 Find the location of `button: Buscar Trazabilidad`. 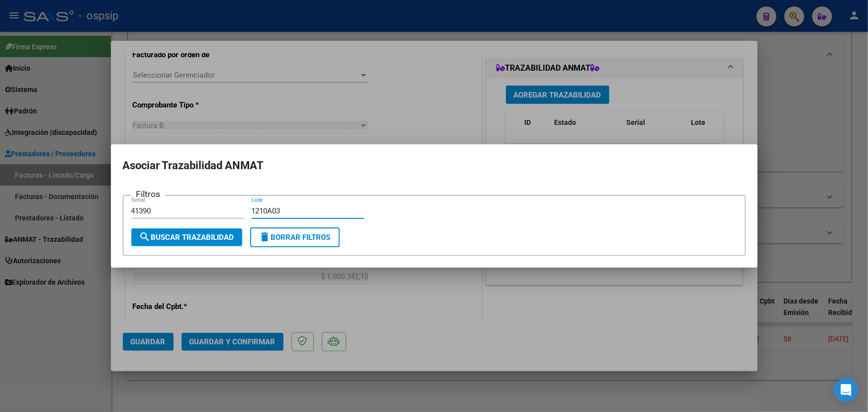

button: Buscar Trazabilidad is located at coordinates (187, 237).